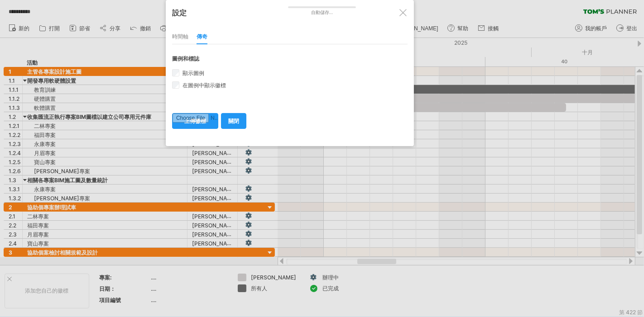 This screenshot has height=317, width=644. Describe the element at coordinates (179, 13) in the screenshot. I see `font: 設定` at that location.